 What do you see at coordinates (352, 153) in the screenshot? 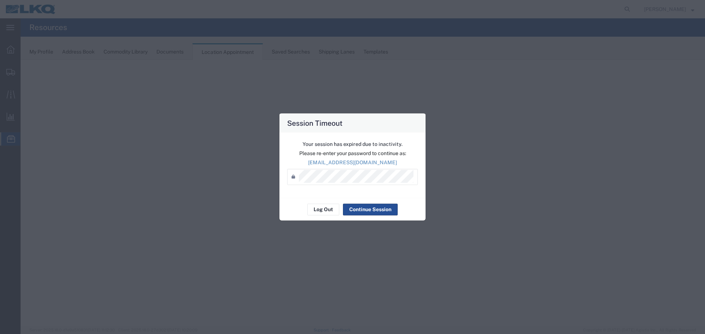
I see `p: Please re-enter your password to continue as:` at bounding box center [352, 153].